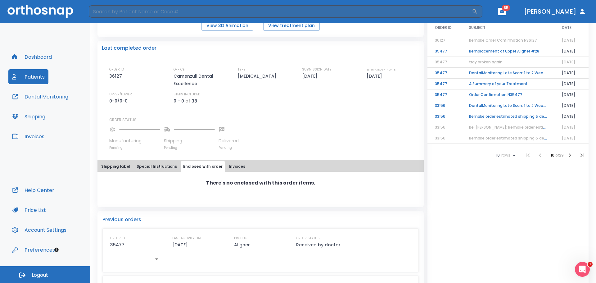 The width and height of the screenshot is (596, 283). I want to click on p: Camenzuli Dental Excellence, so click(200, 80).